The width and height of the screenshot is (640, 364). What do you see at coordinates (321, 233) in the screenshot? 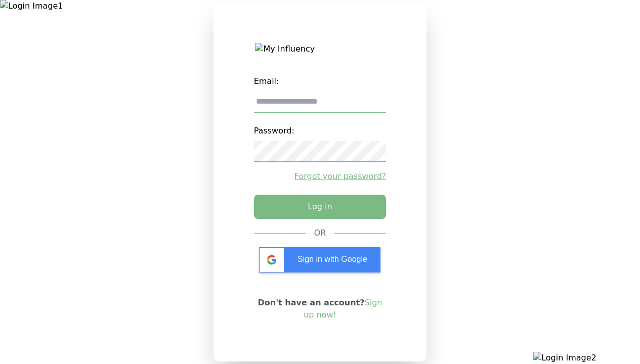
I see `div: OR` at bounding box center [321, 233].